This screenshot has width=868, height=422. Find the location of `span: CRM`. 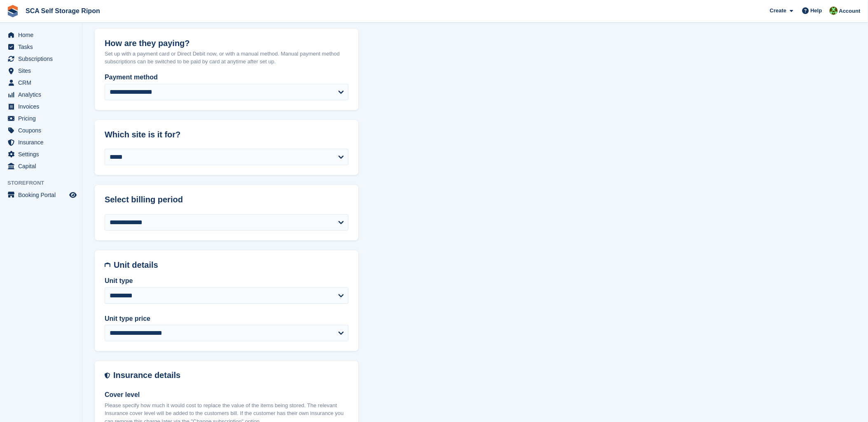

span: CRM is located at coordinates (43, 83).